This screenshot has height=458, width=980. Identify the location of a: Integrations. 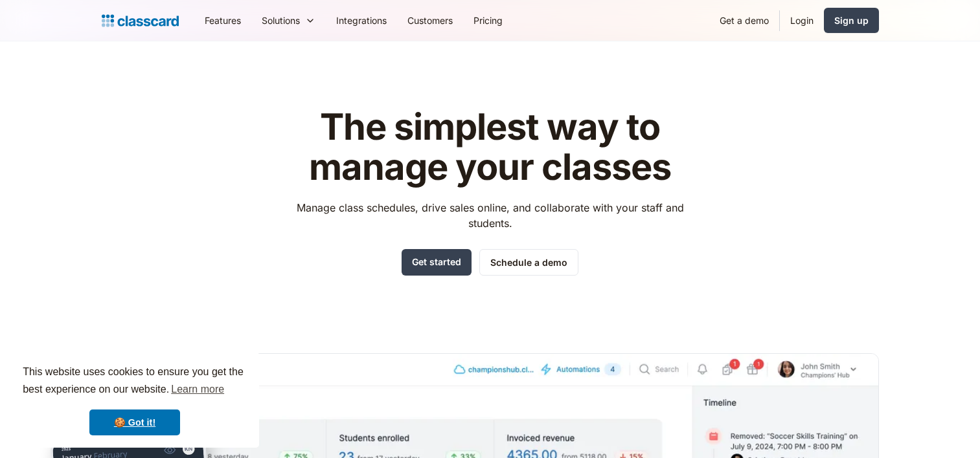
(361, 20).